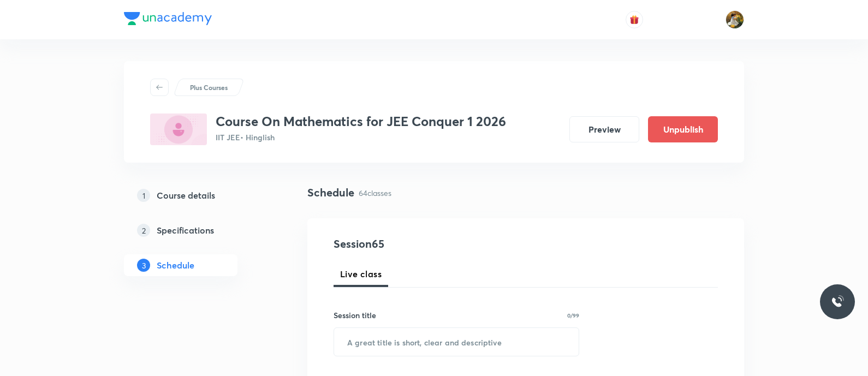 This screenshot has height=376, width=868. I want to click on h4: Schedule, so click(331, 193).